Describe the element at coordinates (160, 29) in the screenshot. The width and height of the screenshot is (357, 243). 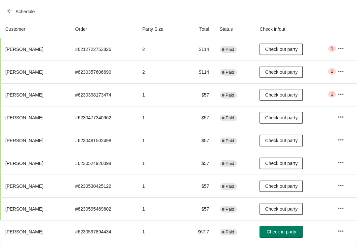
I see `th: Party Size` at that location.